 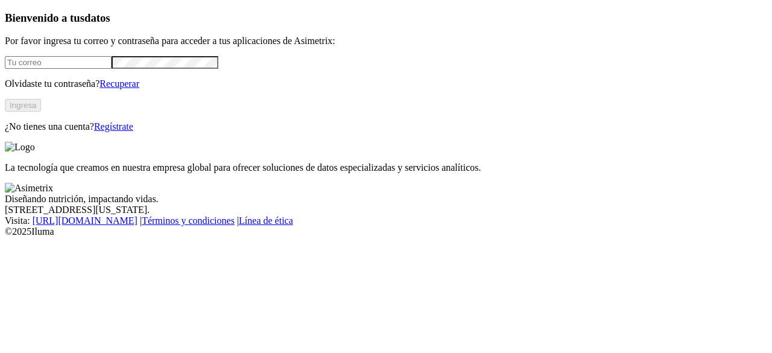 What do you see at coordinates (119, 83) in the screenshot?
I see `a: Recuperar` at bounding box center [119, 83].